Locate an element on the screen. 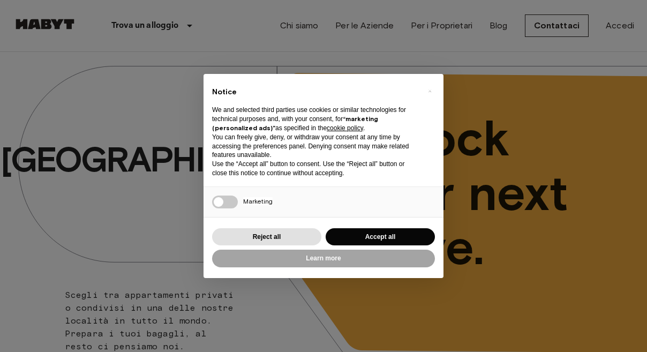 Image resolution: width=647 pixels, height=352 pixels. strong: “marketing (personalized ads)” is located at coordinates (295, 123).